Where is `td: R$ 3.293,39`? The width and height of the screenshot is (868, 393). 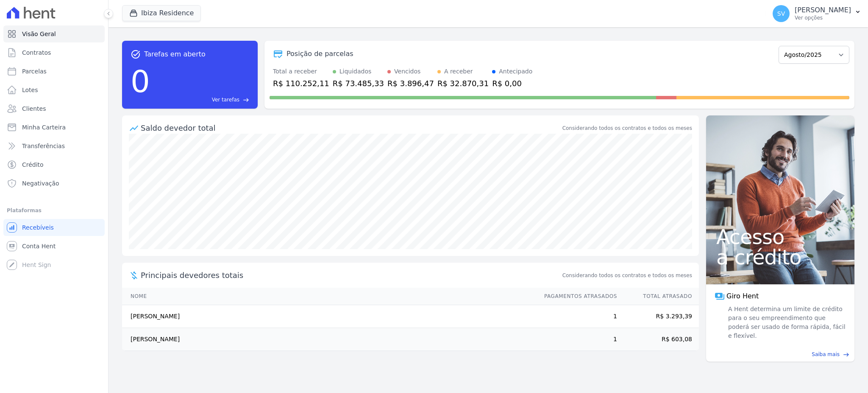
td: R$ 3.293,39 is located at coordinates (658, 316).